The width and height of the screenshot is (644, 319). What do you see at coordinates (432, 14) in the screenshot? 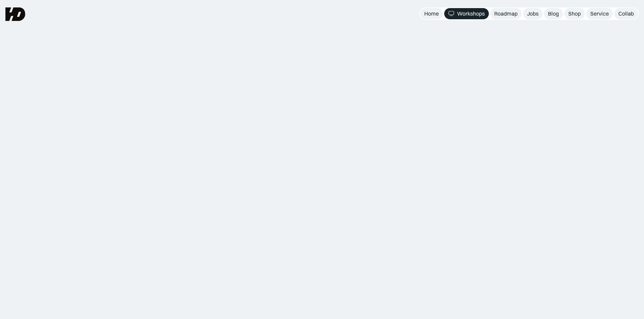
I see `a: Home` at bounding box center [432, 14].